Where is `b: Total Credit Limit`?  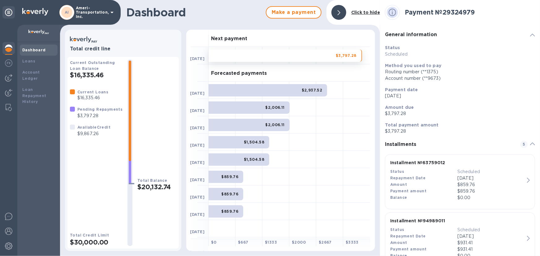 b: Total Credit Limit is located at coordinates (89, 235).